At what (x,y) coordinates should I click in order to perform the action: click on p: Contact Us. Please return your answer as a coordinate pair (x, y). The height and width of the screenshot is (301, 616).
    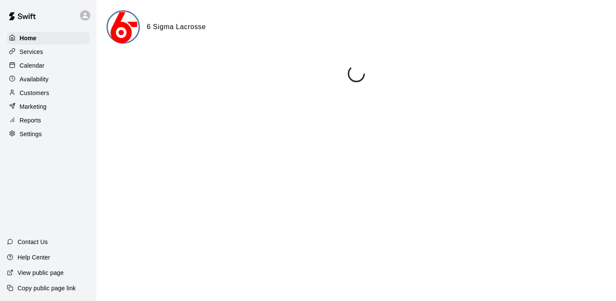
    Looking at the image, I should click on (33, 242).